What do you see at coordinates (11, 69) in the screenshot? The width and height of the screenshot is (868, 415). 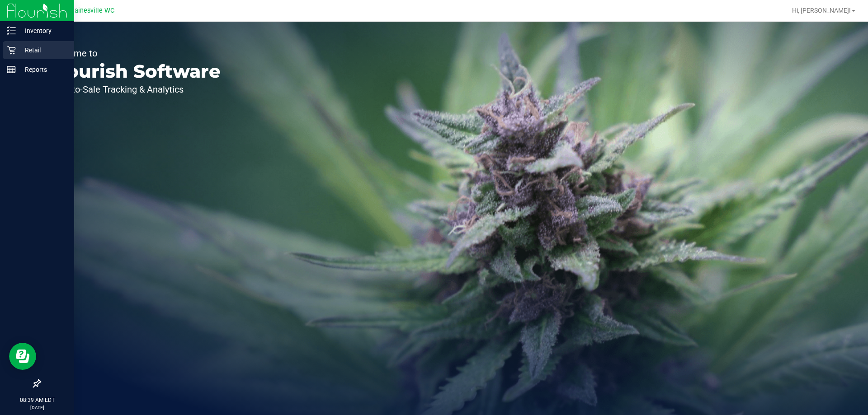 I see `inline-svg: Reports` at bounding box center [11, 69].